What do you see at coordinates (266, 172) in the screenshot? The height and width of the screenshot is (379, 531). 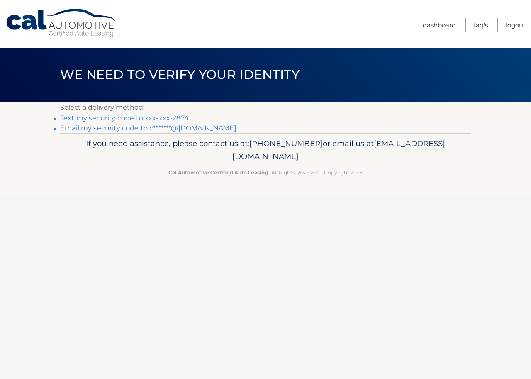 I see `p: - All Rights Reserved - Copyright 2025` at bounding box center [266, 172].